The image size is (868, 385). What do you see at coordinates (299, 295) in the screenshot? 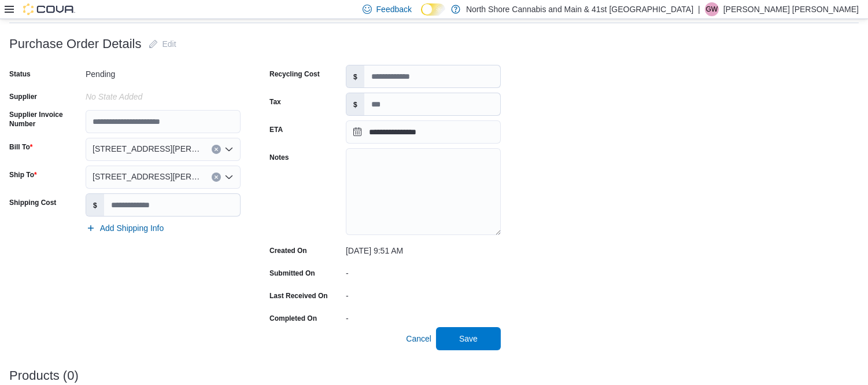
I see `label: Last Received On` at bounding box center [299, 295].